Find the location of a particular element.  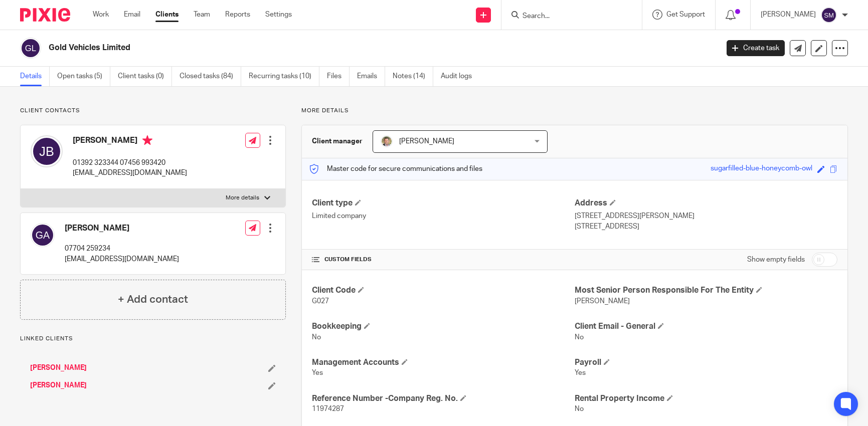

a: Client tasks (0) is located at coordinates (145, 76).